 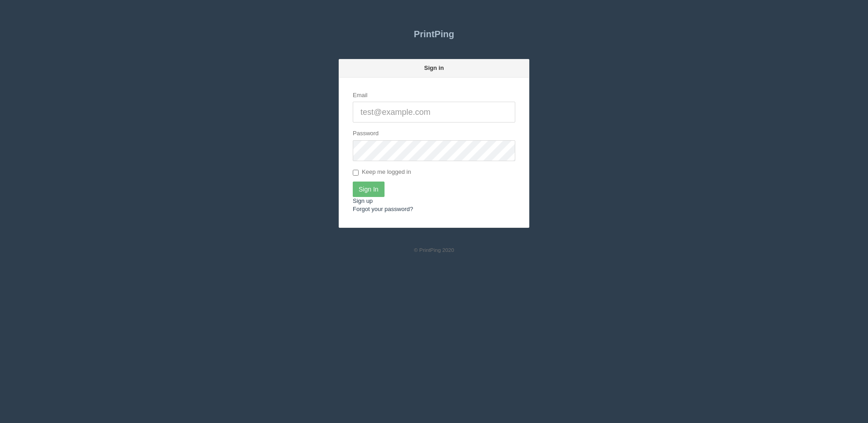 I want to click on input: Sign In, so click(x=369, y=189).